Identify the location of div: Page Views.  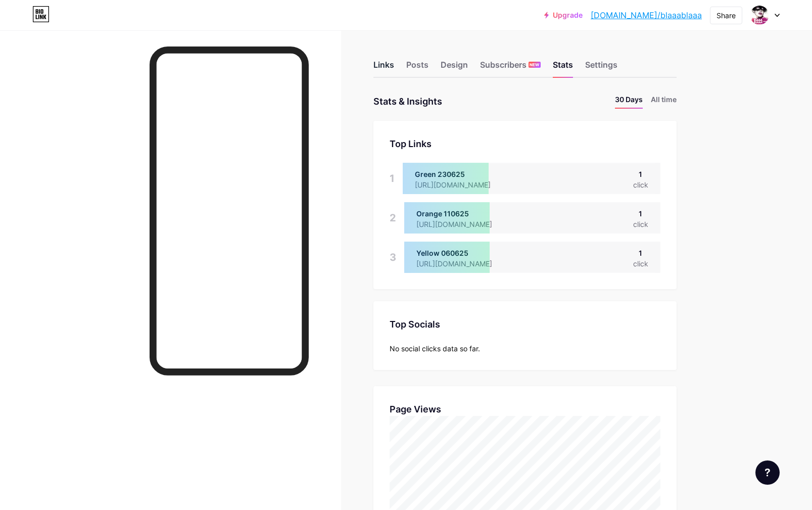
(525, 409).